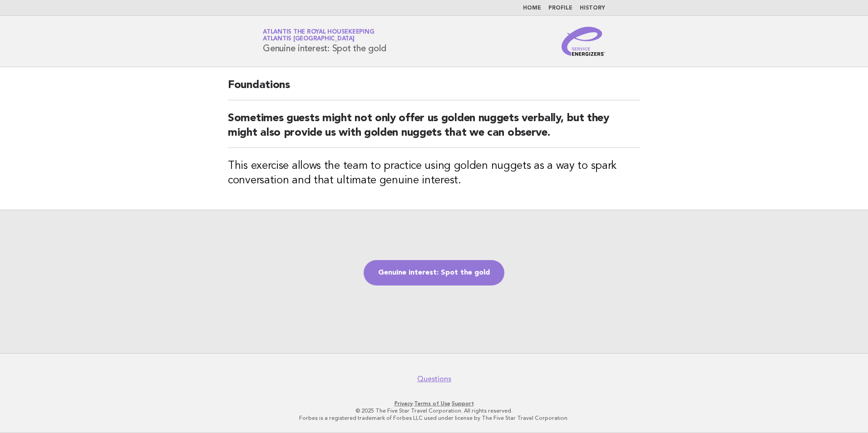  Describe the element at coordinates (434, 273) in the screenshot. I see `a: Genuine interest: Spot the gold` at that location.